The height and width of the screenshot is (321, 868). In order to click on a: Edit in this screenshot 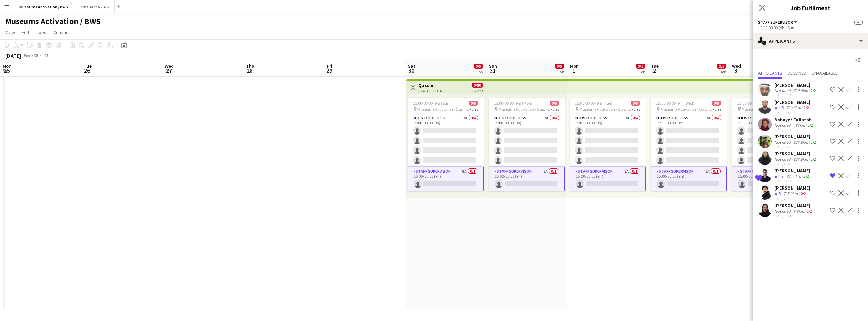, I will do `click(26, 33)`.